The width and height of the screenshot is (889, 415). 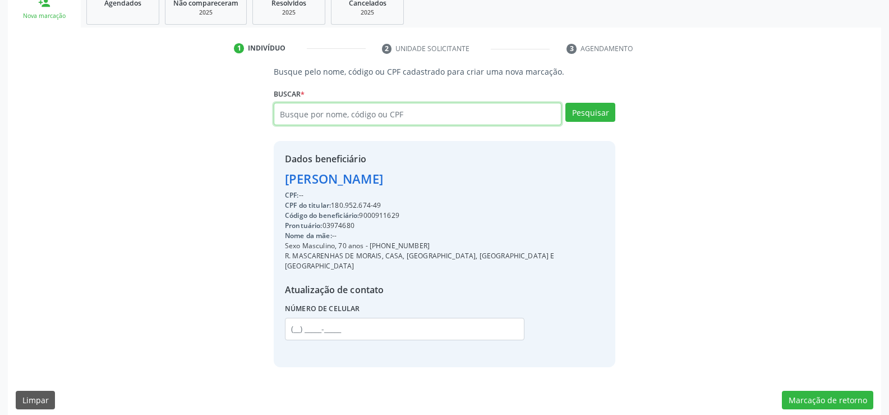 What do you see at coordinates (266, 48) in the screenshot?
I see `div: Indivíduo` at bounding box center [266, 48].